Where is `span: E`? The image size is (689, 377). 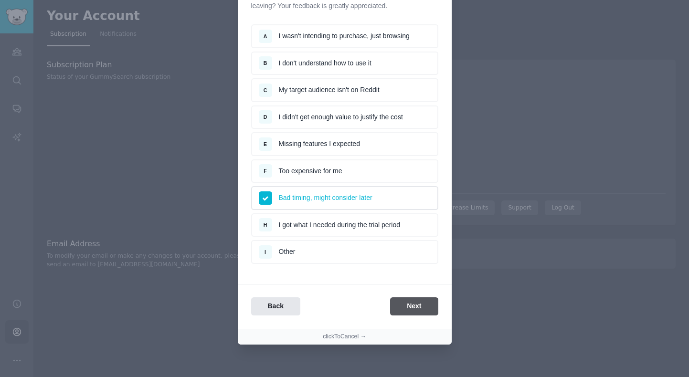 span: E is located at coordinates (265, 144).